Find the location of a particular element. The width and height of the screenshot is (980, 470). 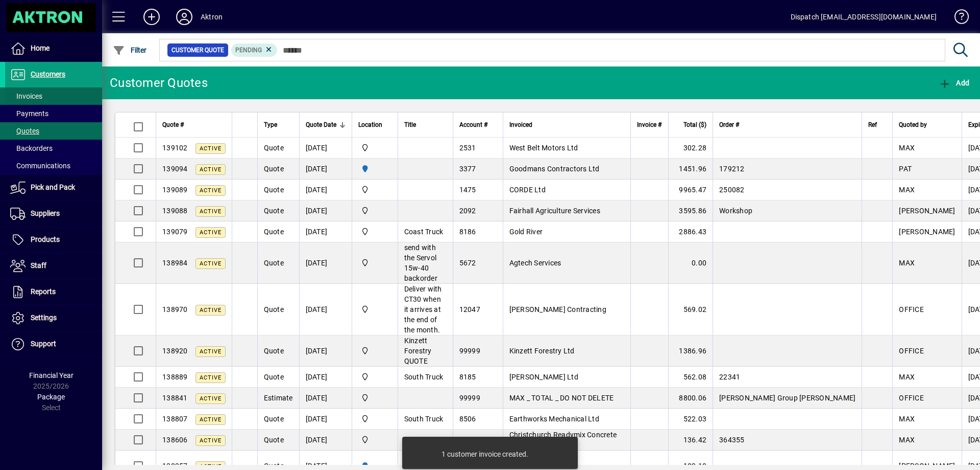

span: 8186 is located at coordinates (468, 231).